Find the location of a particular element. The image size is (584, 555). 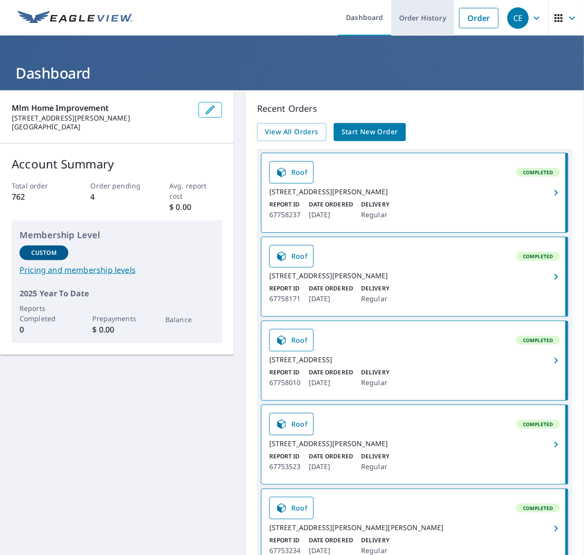

p: 67758010 is located at coordinates (285, 383).